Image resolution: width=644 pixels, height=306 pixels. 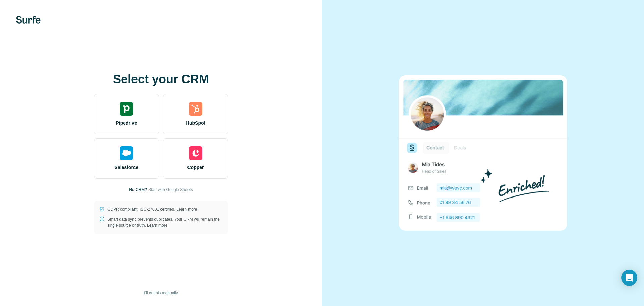 I want to click on h1: Select your CRM, so click(x=161, y=79).